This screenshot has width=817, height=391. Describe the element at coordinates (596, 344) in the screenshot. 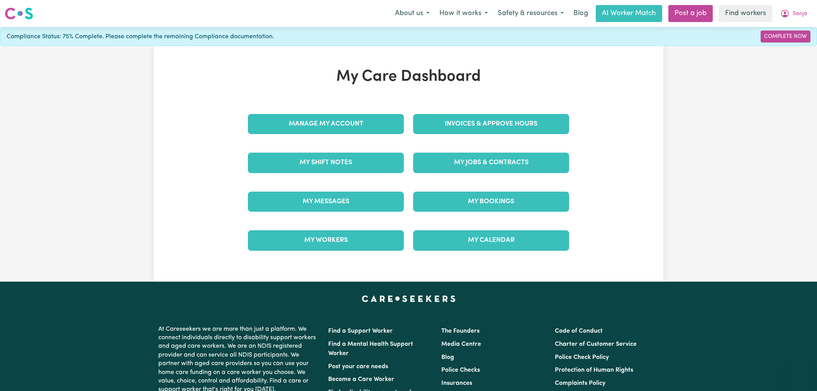

I see `a: Charter of Customer Service` at that location.